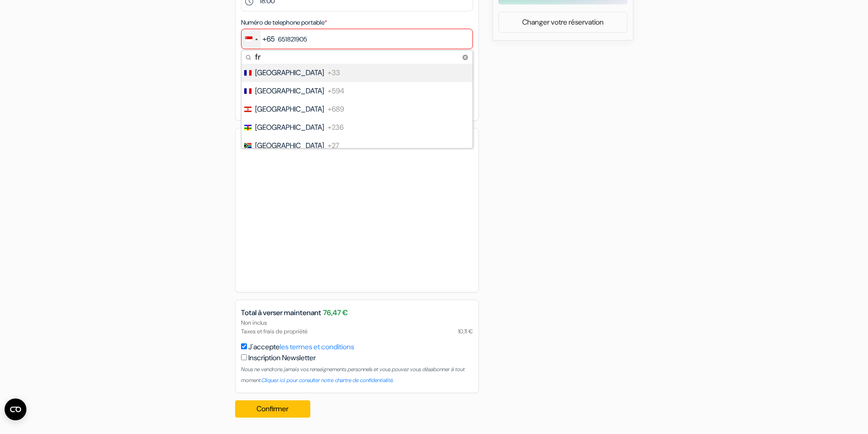 The image size is (868, 434). Describe the element at coordinates (16, 409) in the screenshot. I see `button: Ouvrir le widget CMP` at that location.